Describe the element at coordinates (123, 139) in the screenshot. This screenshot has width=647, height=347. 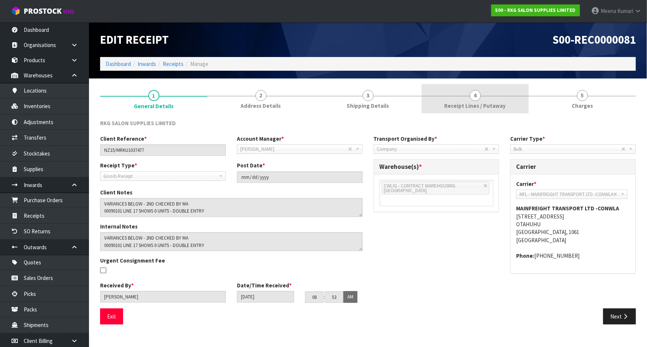
I see `label: Client Reference` at that location.